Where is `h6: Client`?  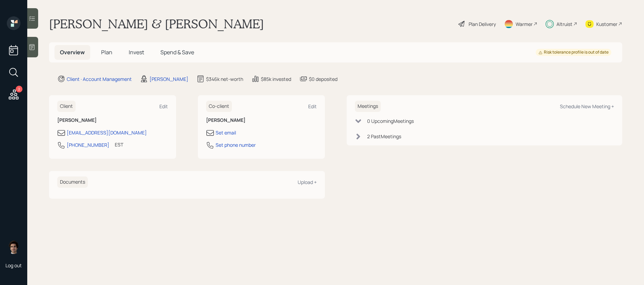
h6: Client is located at coordinates (66, 106).